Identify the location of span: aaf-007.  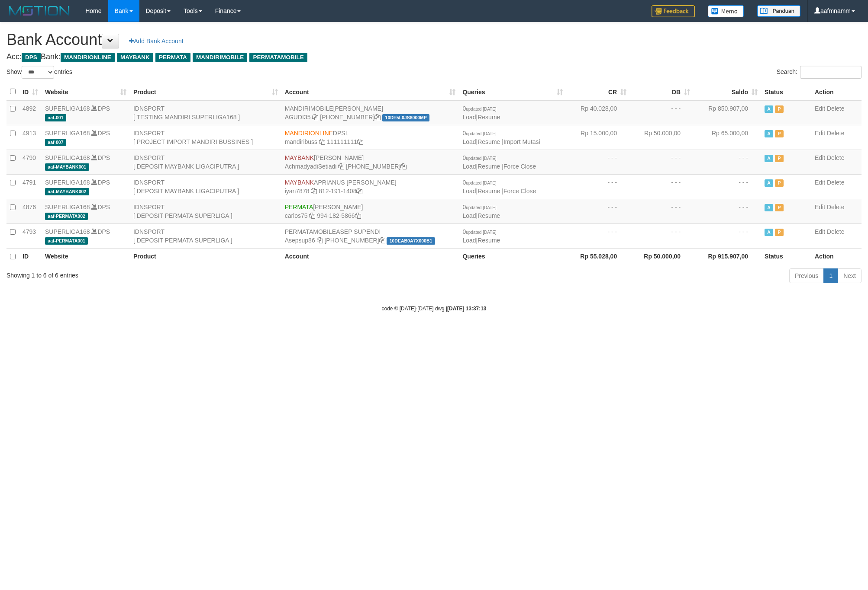
(55, 142).